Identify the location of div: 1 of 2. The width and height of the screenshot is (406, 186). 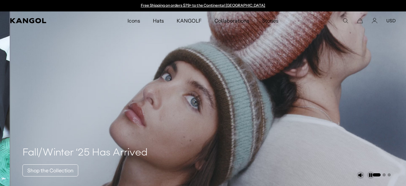
(203, 6).